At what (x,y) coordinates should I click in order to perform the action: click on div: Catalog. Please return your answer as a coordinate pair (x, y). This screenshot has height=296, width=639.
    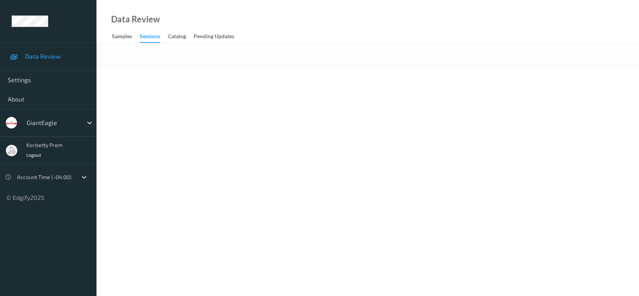
    Looking at the image, I should click on (177, 37).